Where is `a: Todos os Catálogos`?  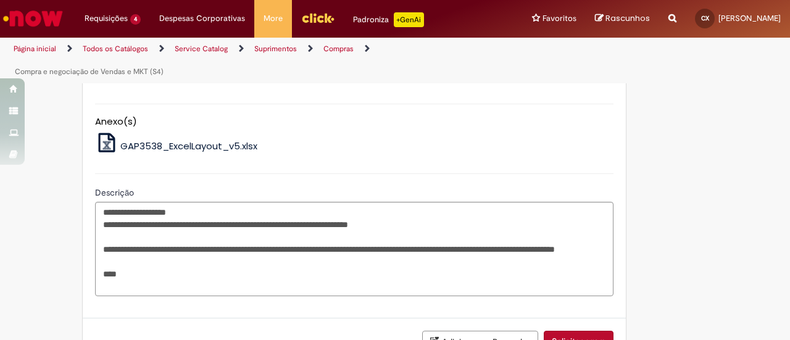 a: Todos os Catálogos is located at coordinates (115, 49).